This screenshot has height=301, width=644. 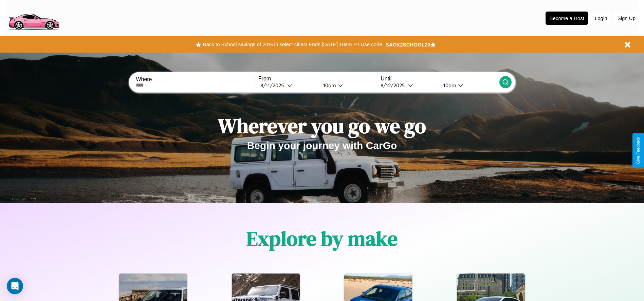 What do you see at coordinates (626, 18) in the screenshot?
I see `button: Sign Up` at bounding box center [626, 18].